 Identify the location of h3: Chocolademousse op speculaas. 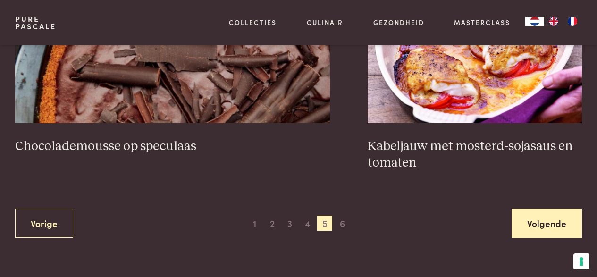
(173, 146).